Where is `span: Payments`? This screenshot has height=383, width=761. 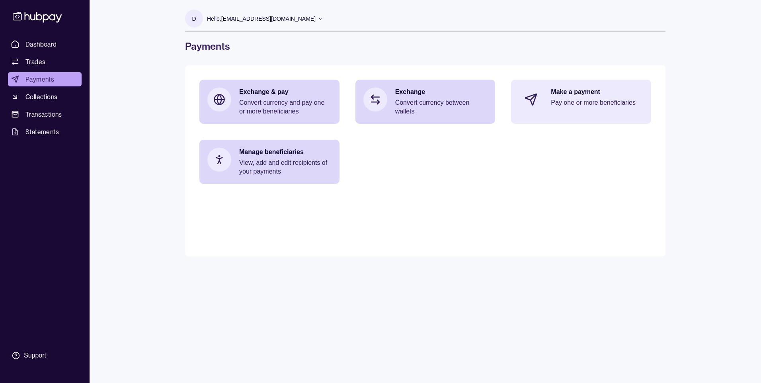
span: Payments is located at coordinates (40, 79).